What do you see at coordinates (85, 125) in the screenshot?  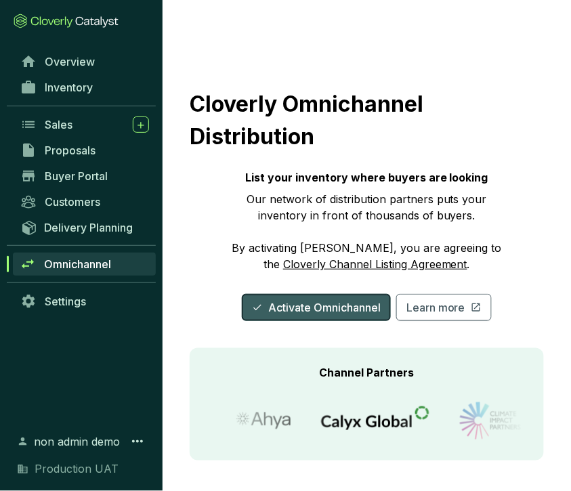 I see `a: Sales` at bounding box center [85, 125].